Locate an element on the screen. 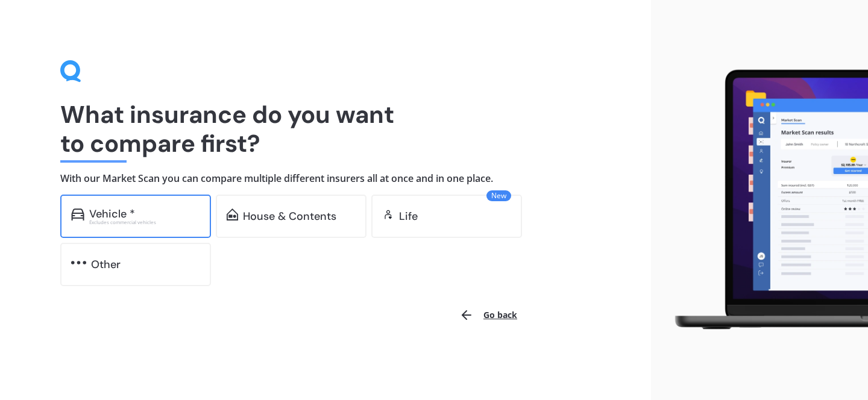  span: New is located at coordinates (499, 196).